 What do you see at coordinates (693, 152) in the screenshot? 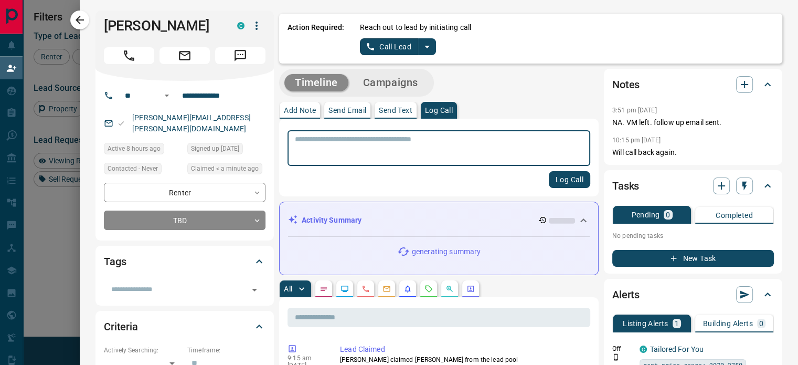
I see `p: Will call back again.` at bounding box center [693, 152].